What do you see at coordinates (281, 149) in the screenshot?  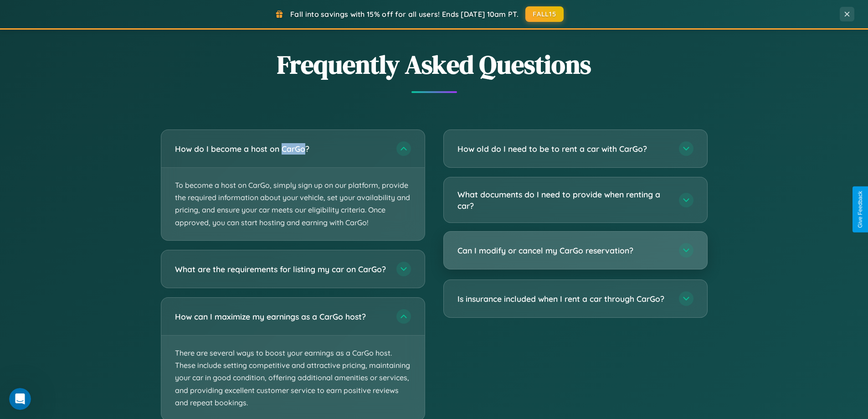 I see `h3: How do I become a host on CarGo?` at bounding box center [281, 149].